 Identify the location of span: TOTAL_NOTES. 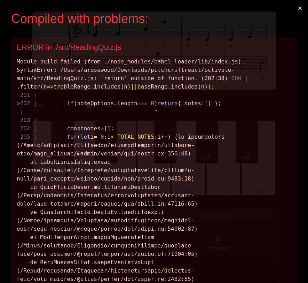
(136, 137).